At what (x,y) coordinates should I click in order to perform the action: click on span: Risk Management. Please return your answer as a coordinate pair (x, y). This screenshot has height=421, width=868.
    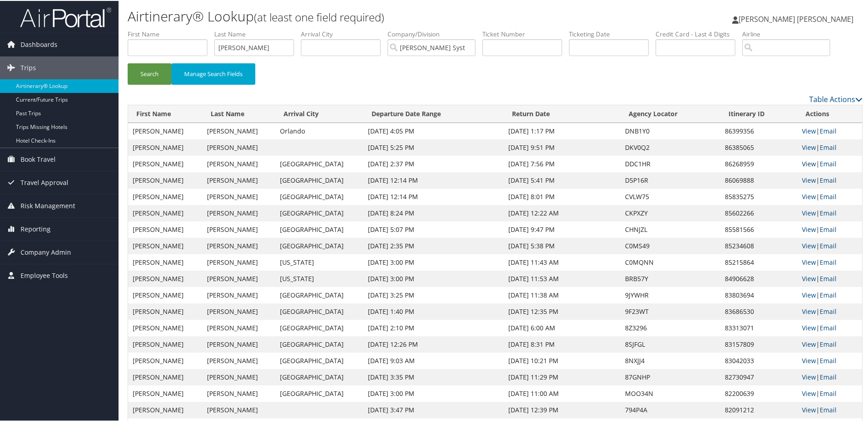
    Looking at the image, I should click on (48, 205).